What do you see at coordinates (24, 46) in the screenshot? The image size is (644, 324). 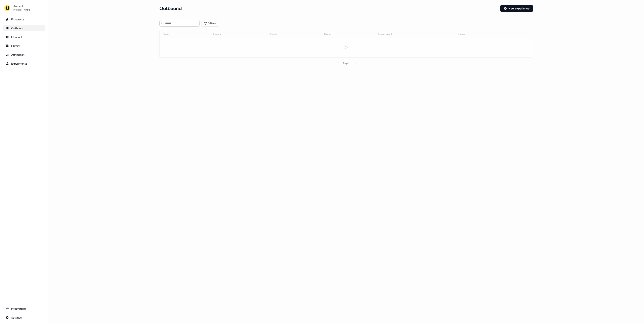 I see `div: Library` at bounding box center [24, 46].